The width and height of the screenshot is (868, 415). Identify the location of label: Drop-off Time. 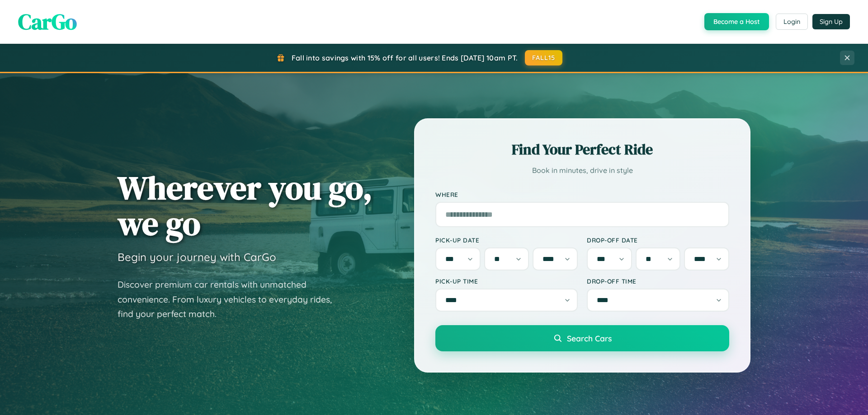
(658, 281).